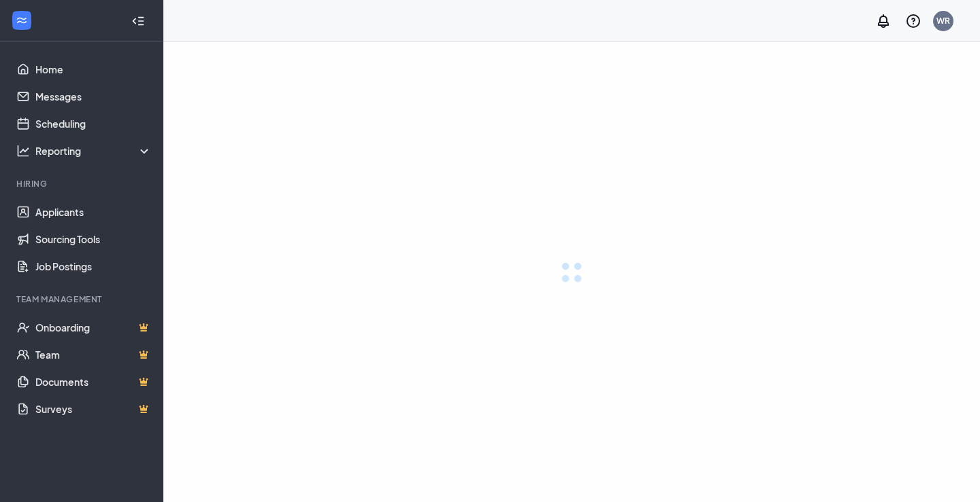 Image resolution: width=980 pixels, height=502 pixels. Describe the element at coordinates (93, 96) in the screenshot. I see `a: Messages` at that location.